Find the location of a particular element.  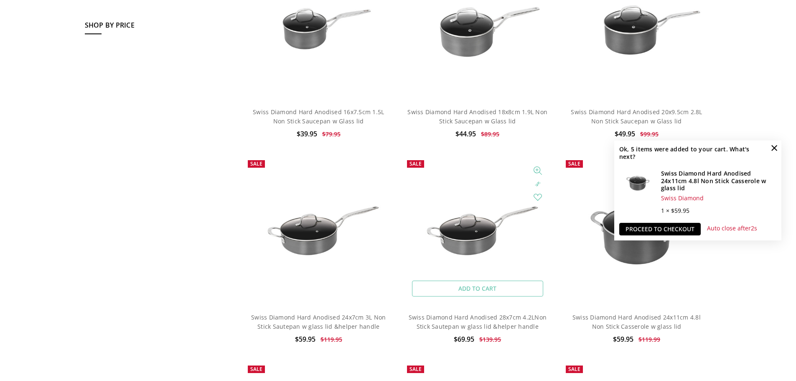

p: Auto close after s is located at coordinates (732, 228).